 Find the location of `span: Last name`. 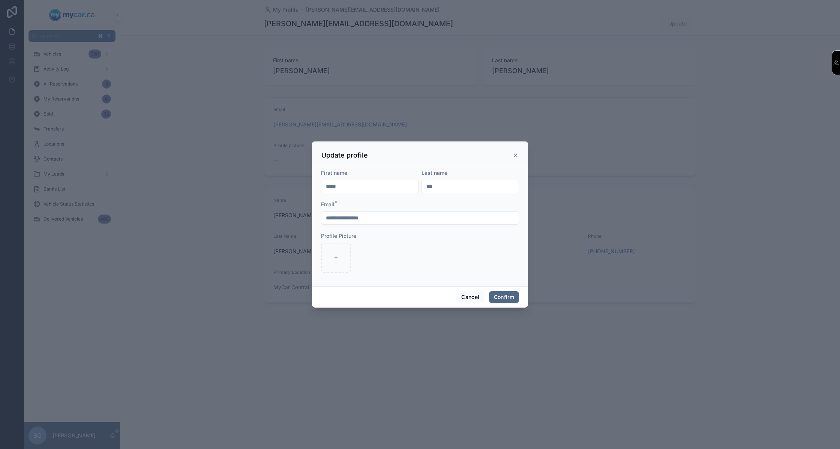

span: Last name is located at coordinates (434, 172).